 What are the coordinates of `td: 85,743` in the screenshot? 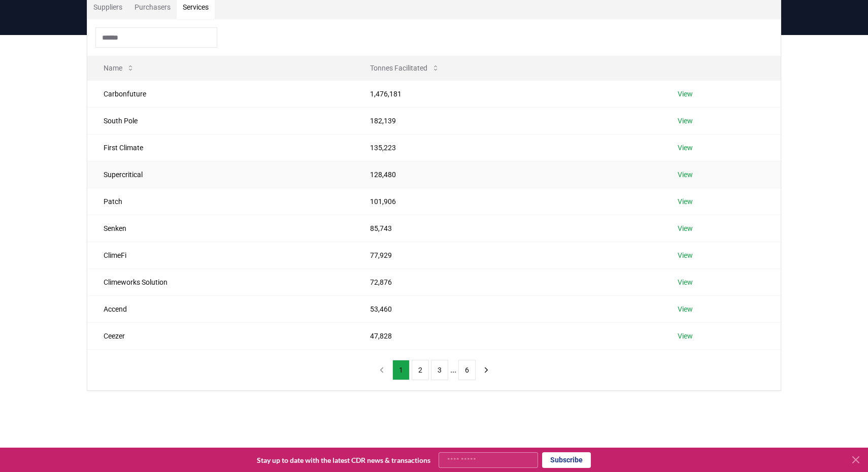 It's located at (508, 228).